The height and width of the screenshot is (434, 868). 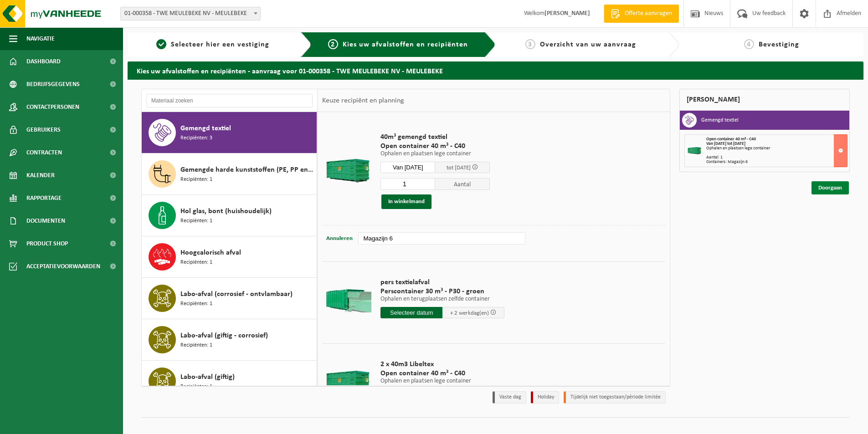 I want to click on h3: Gemengd textiel, so click(x=720, y=120).